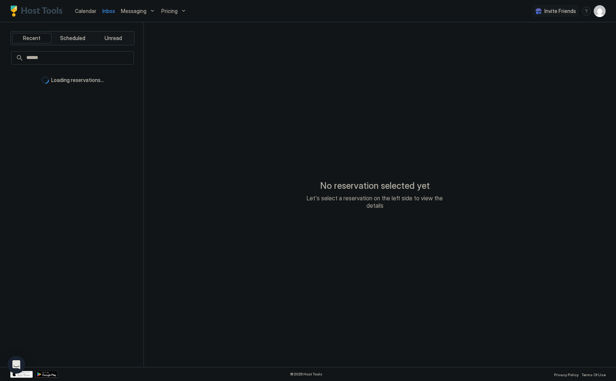 The height and width of the screenshot is (381, 616). I want to click on span: Inbox, so click(109, 11).